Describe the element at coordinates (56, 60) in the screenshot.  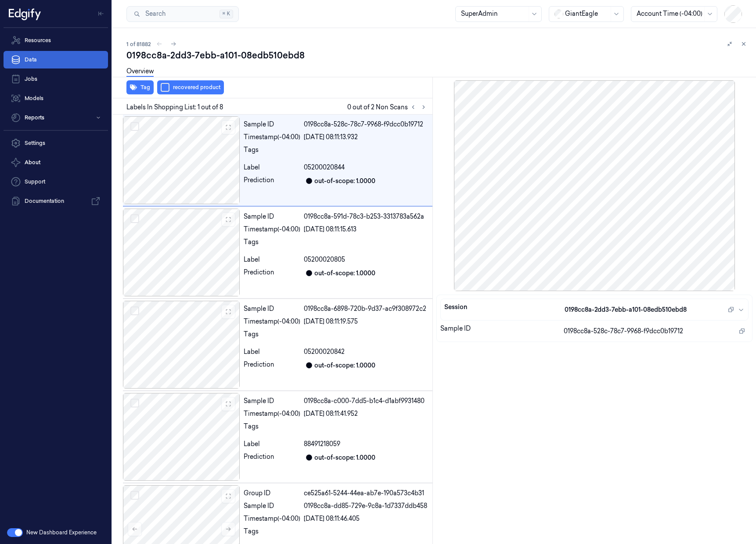
I see `a: Data` at that location.